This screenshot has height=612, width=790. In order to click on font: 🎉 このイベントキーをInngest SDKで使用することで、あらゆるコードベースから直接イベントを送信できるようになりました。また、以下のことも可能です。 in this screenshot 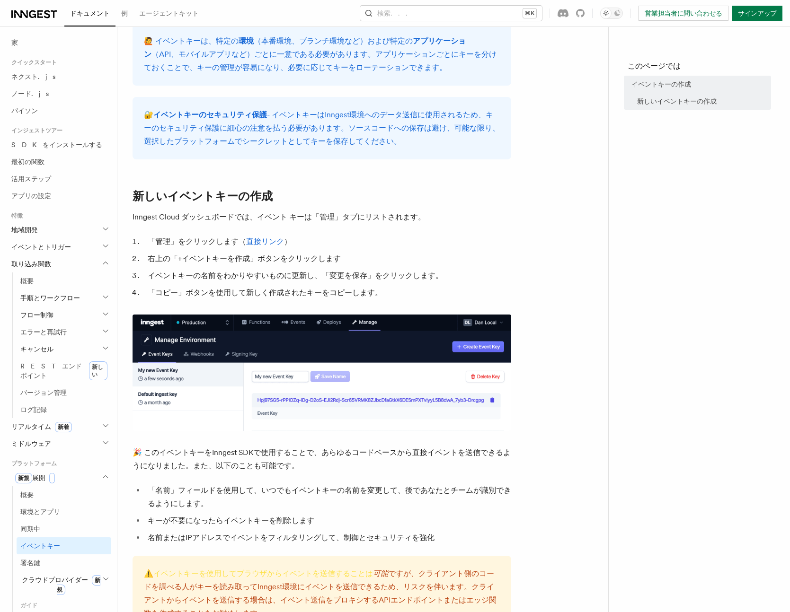, I will do `click(321, 459)`.